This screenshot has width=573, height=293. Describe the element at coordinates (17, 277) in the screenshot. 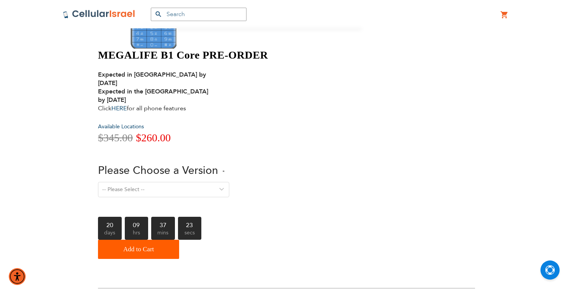

I see `div: Accessibility Menu` at that location.